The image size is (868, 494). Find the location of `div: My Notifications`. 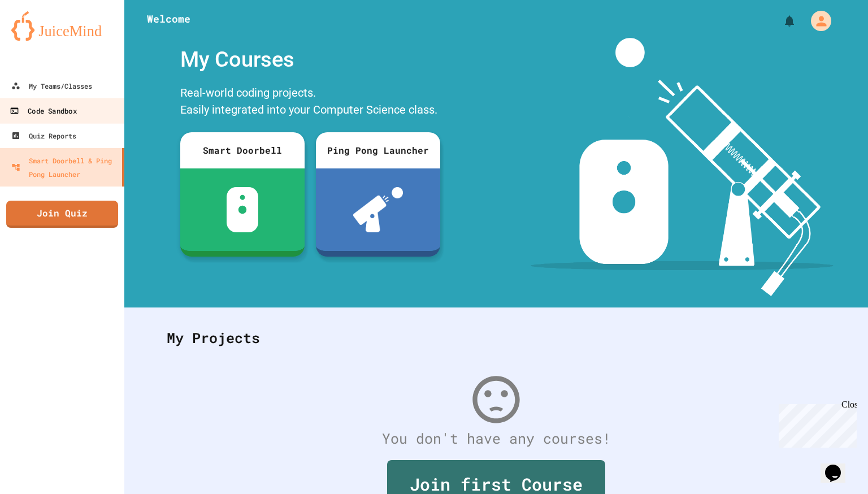

div: My Notifications is located at coordinates (780, 21).